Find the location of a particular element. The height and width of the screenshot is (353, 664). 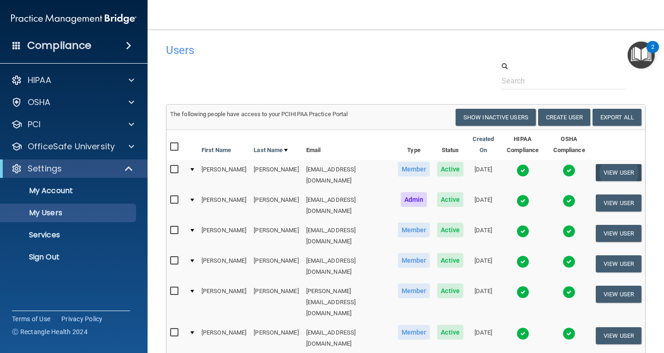

p: OfficeSafe University is located at coordinates (71, 147).